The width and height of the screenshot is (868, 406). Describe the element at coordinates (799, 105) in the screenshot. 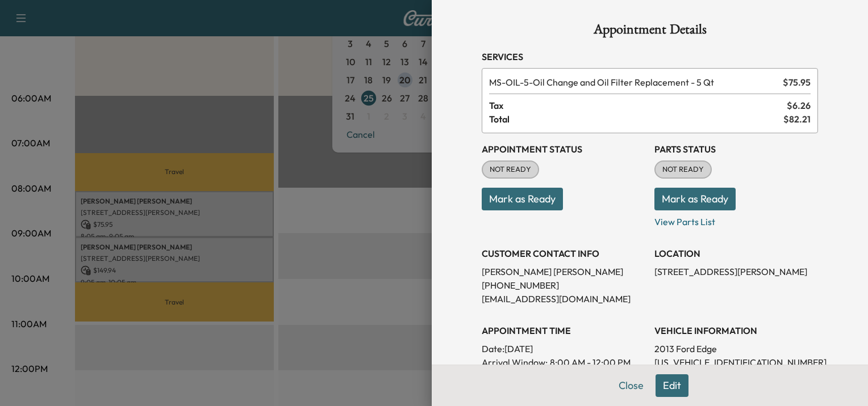

I see `span: $ 6.26` at that location.